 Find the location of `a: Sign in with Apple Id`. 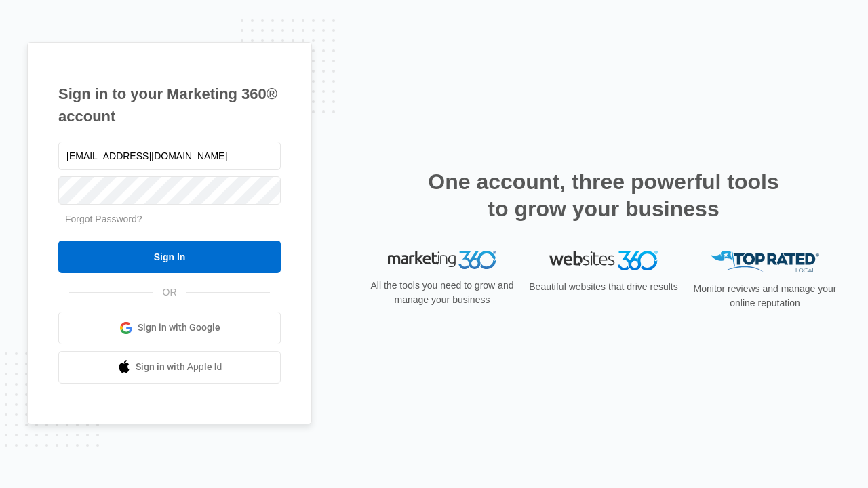

a: Sign in with Apple Id is located at coordinates (169, 368).